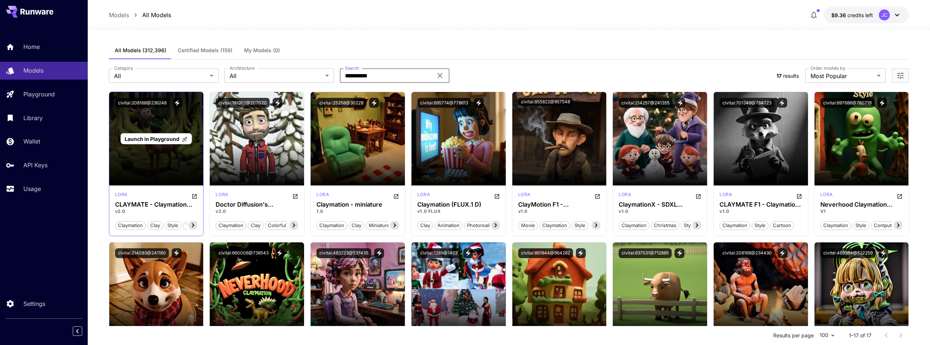 This screenshot has height=345, width=930. Describe the element at coordinates (243, 103) in the screenshot. I see `button: civitai:181962@207020` at that location.